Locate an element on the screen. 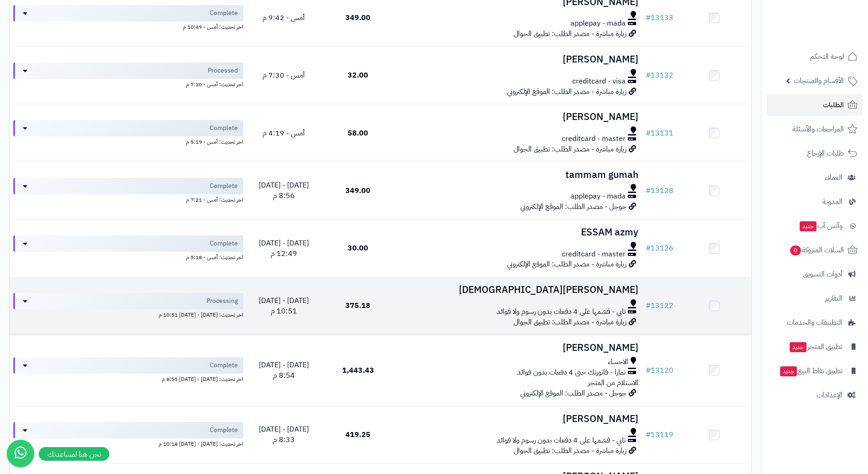 The width and height of the screenshot is (868, 474). span: 1,443.43 is located at coordinates (358, 370).